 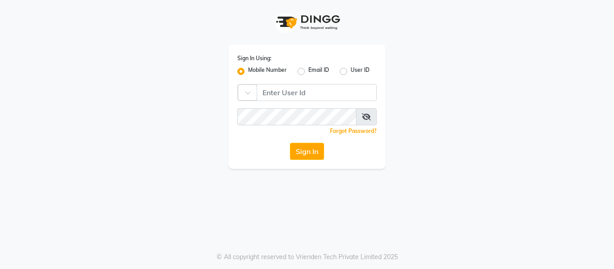 I want to click on label: User ID, so click(x=360, y=71).